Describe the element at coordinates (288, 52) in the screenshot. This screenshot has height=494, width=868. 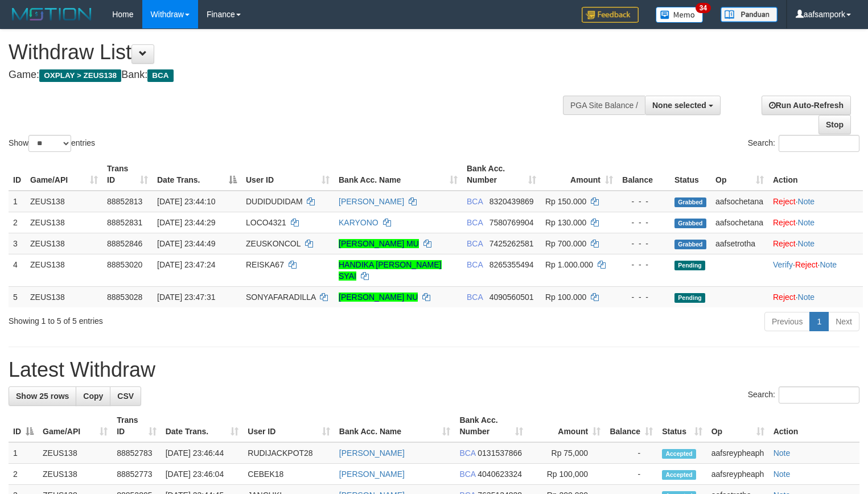
I see `h1: Withdraw List` at that location.